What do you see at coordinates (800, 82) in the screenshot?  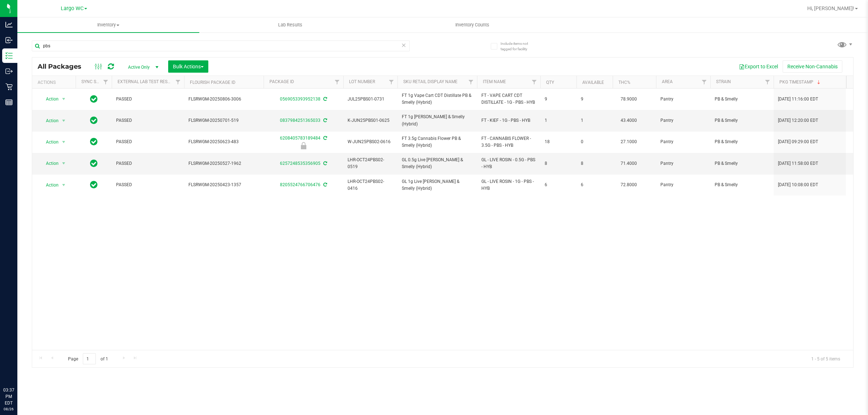 I see `a: Pkg Timestamp` at bounding box center [800, 82].